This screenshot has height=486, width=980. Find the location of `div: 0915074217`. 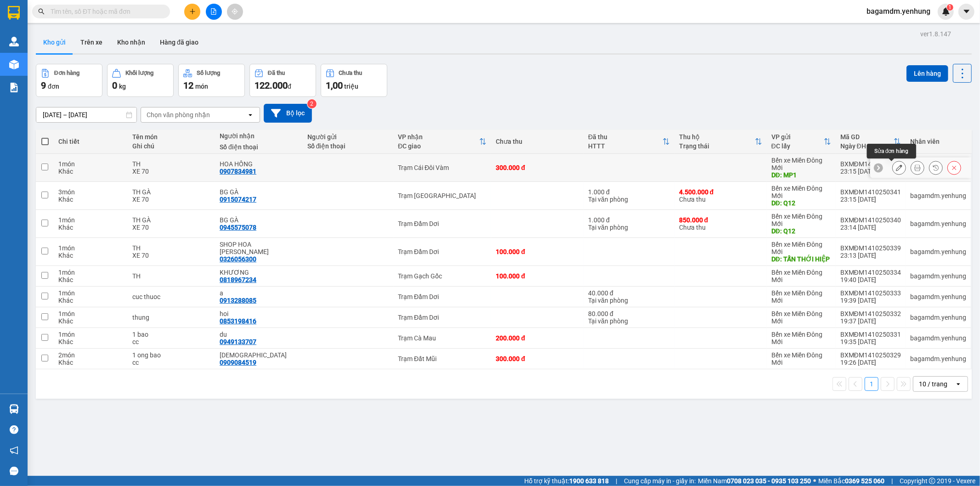

div: 0915074217 is located at coordinates (238, 199).